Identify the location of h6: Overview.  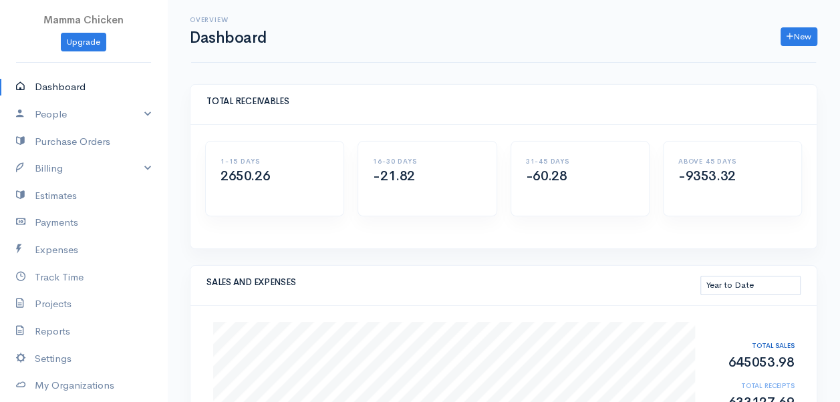
(228, 19).